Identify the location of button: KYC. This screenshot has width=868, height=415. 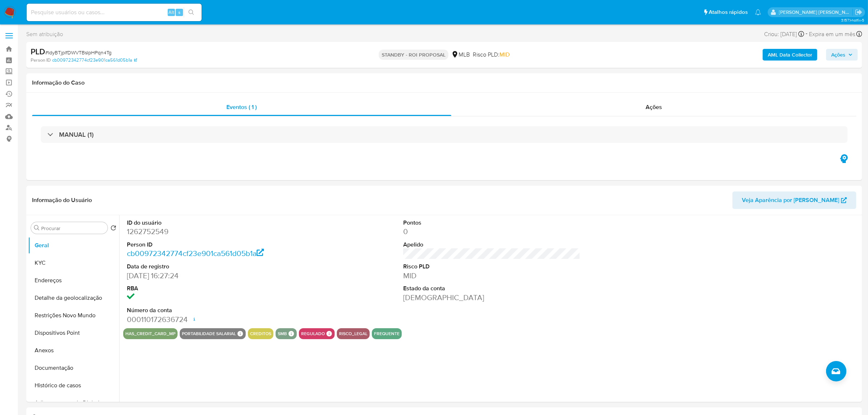
(74, 263).